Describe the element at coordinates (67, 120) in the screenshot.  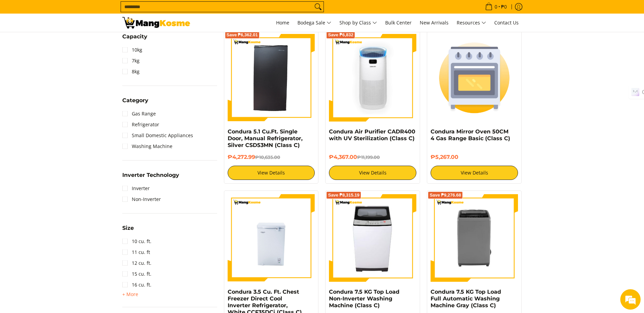
I see `span: We're online!` at that location.